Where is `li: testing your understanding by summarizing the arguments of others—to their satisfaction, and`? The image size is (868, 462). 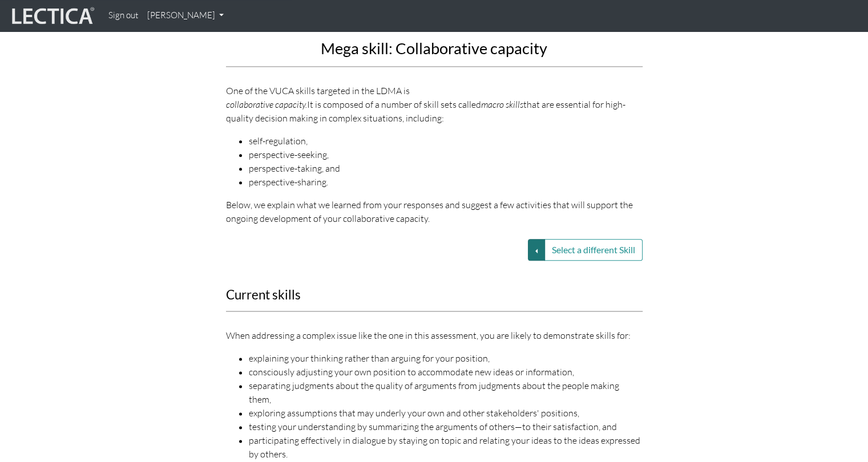 li: testing your understanding by summarizing the arguments of others—to their satisfaction, and is located at coordinates (445, 427).